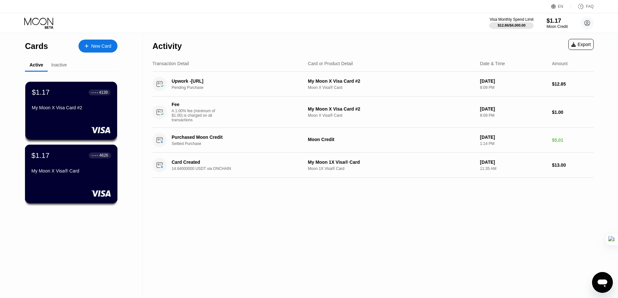 This screenshot has width=618, height=298. What do you see at coordinates (514, 144) in the screenshot?
I see `div: 1:14 PM` at bounding box center [514, 144].